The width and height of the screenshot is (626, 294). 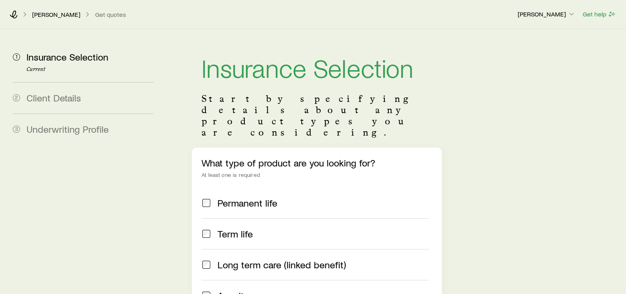 I want to click on input: Permanent life, so click(x=206, y=203).